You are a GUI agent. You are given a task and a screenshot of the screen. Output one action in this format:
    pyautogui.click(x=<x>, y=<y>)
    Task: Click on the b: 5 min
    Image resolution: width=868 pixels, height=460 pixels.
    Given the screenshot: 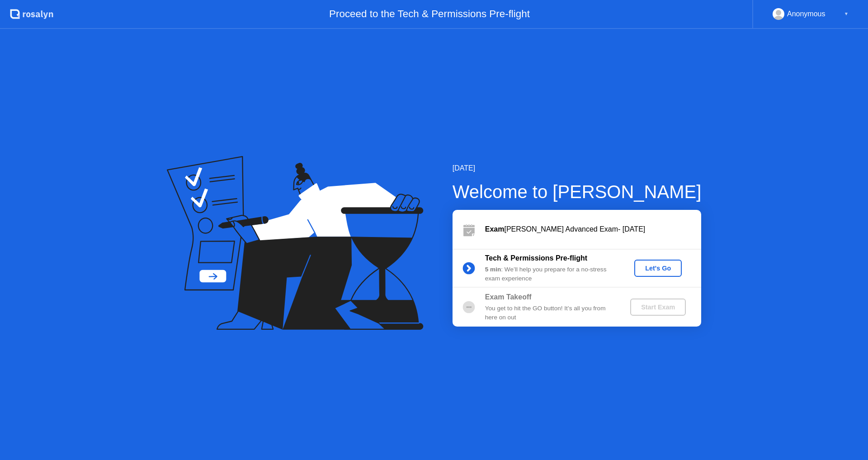 What is the action you would take?
    pyautogui.click(x=493, y=269)
    